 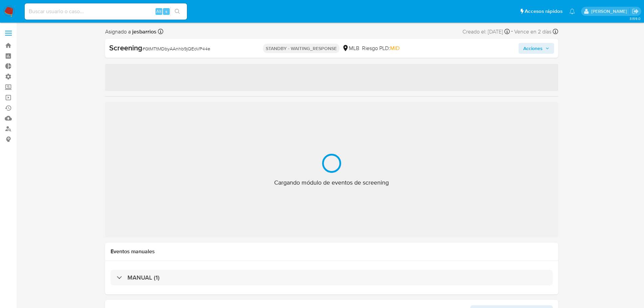 I want to click on span: Riesgo PLD:, so click(x=381, y=49).